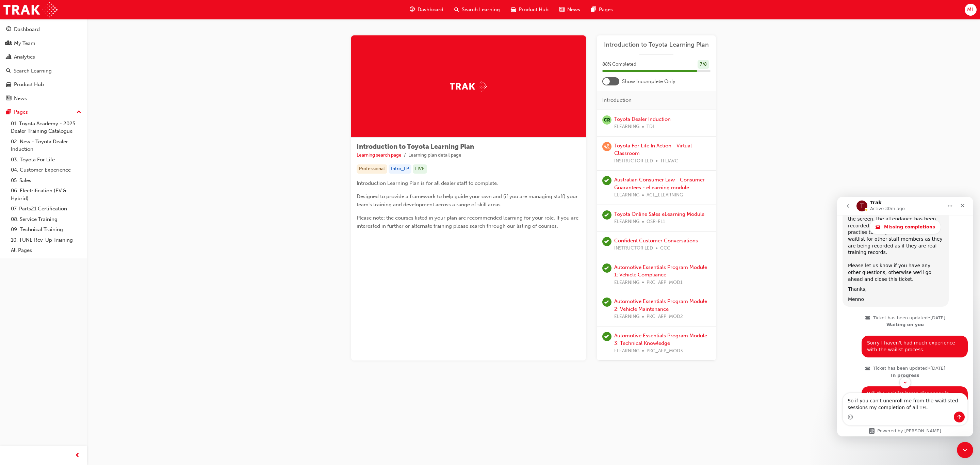 This screenshot has width=980, height=465. What do you see at coordinates (20, 112) in the screenshot?
I see `div: Pages` at bounding box center [20, 112].